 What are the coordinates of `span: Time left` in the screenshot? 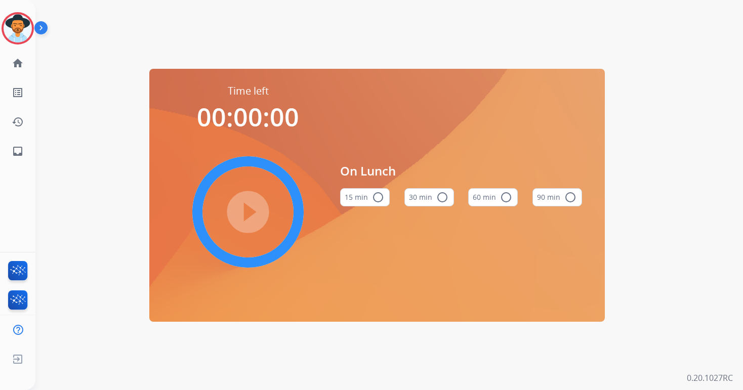 It's located at (248, 91).